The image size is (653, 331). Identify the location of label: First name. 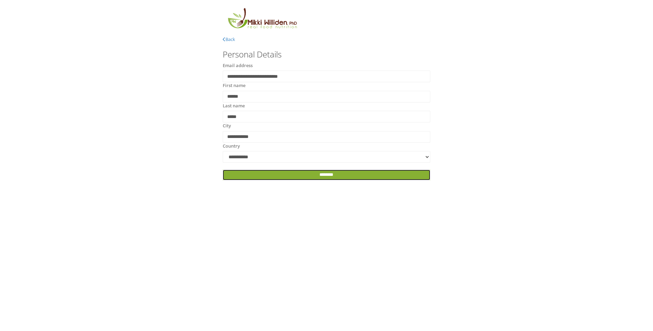
(234, 86).